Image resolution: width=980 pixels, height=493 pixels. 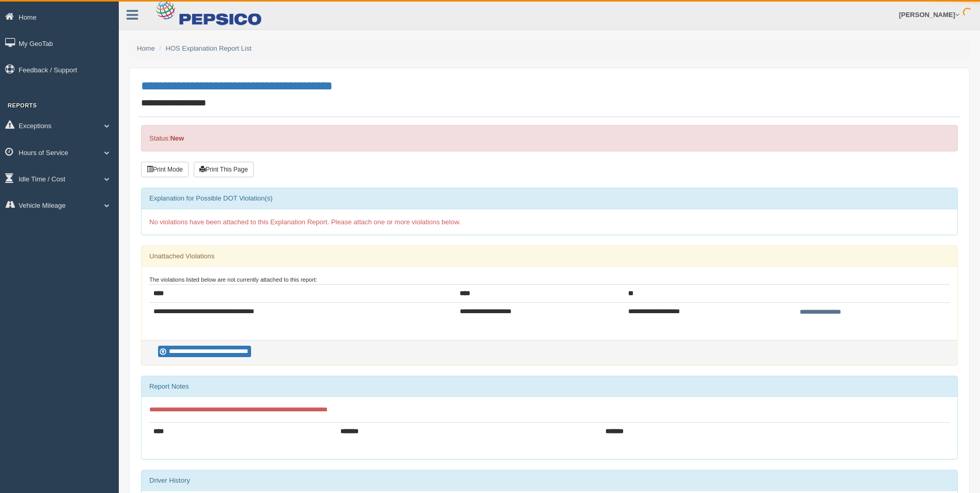 What do you see at coordinates (304, 222) in the screenshot?
I see `span: No violations have been attached to this Explanation Report. Please attach one or more violations...` at bounding box center [304, 222].